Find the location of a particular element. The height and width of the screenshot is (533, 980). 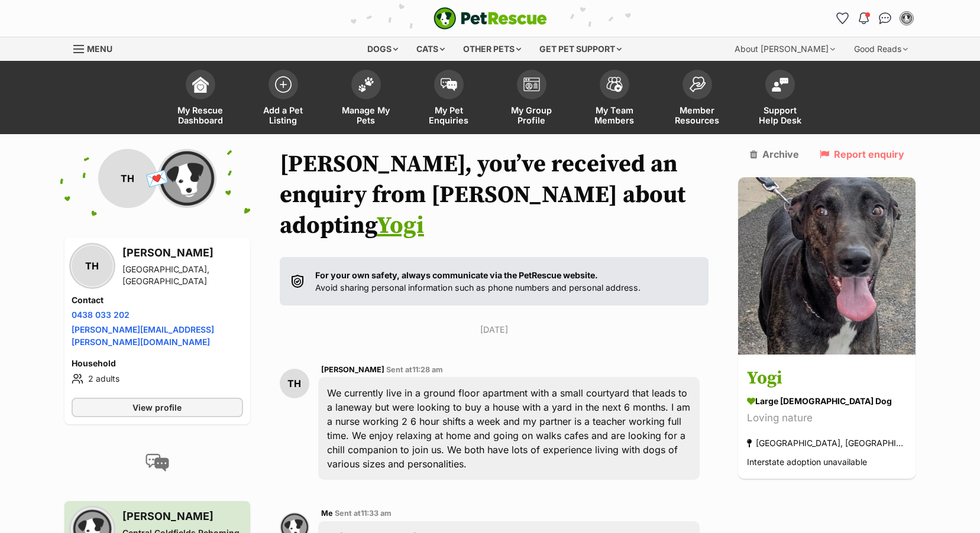

img: dashboard-icon-eb2f2d2d3e046f16d808141f083e7271f6b2e854fb5c12c21221c1fb7104beca.svg is located at coordinates (200, 85).